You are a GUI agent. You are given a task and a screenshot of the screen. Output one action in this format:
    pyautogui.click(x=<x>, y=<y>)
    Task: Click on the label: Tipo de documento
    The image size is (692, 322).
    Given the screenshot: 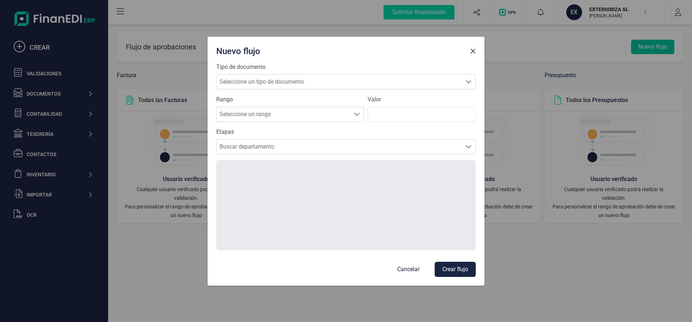 What is the action you would take?
    pyautogui.click(x=241, y=67)
    